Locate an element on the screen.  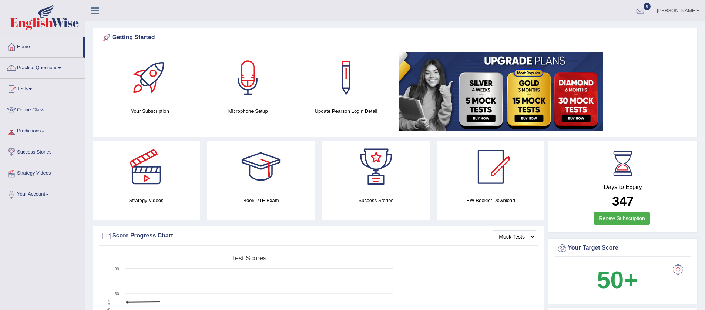
text: 60 is located at coordinates (117, 294).